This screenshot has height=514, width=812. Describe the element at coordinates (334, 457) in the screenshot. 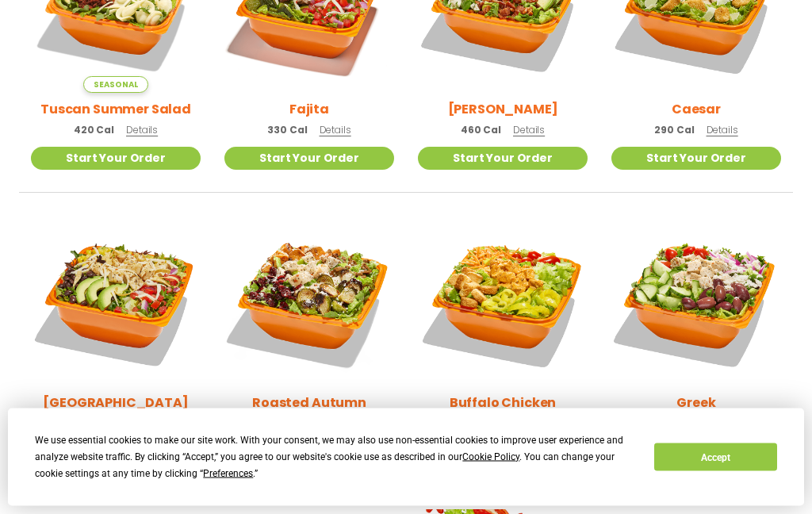

I see `div: We use essential cookies to make our site work. With your consent, we may also use non-essential ...` at that location.